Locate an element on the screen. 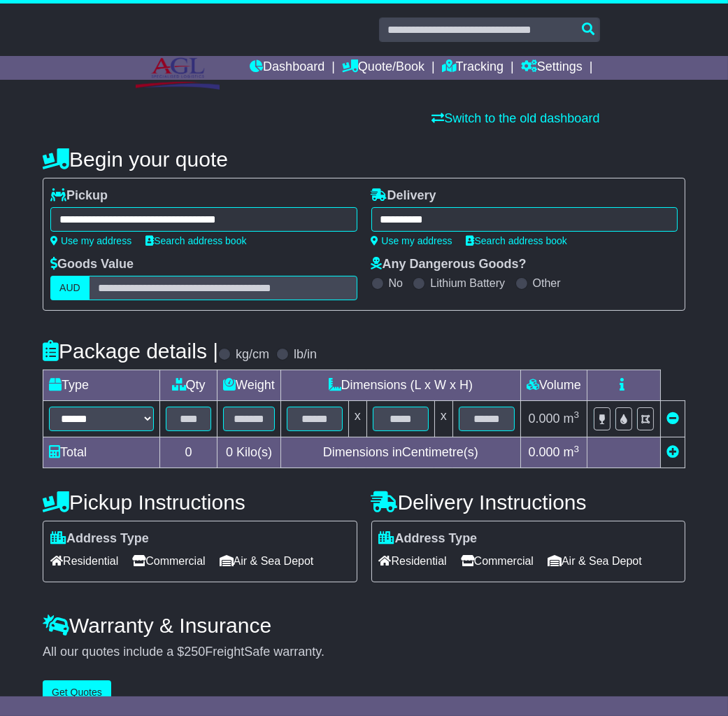 The height and width of the screenshot is (716, 728). a: Add new item is located at coordinates (673, 452).